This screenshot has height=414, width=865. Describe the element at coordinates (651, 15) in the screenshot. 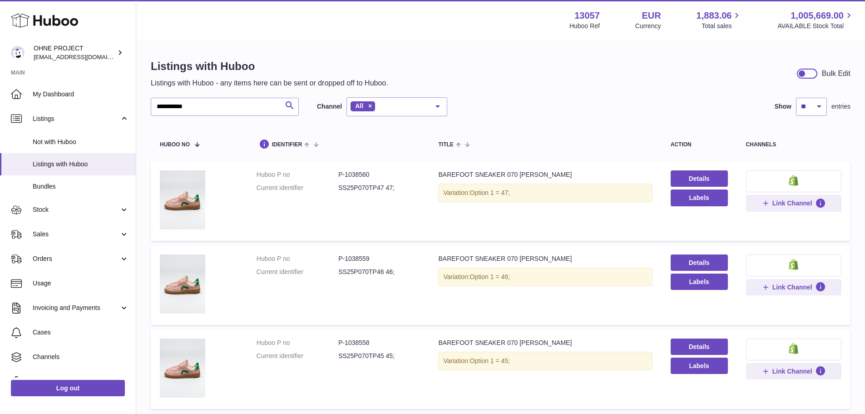

I see `strong: EUR` at that location.